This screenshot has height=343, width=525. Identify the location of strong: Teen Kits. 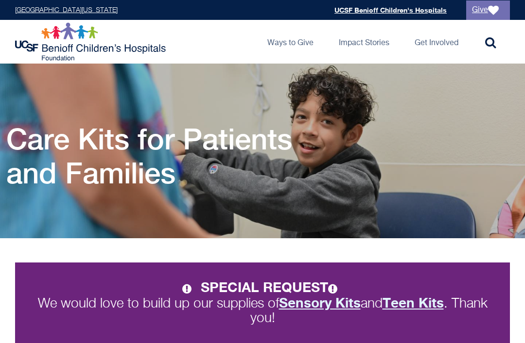
(413, 303).